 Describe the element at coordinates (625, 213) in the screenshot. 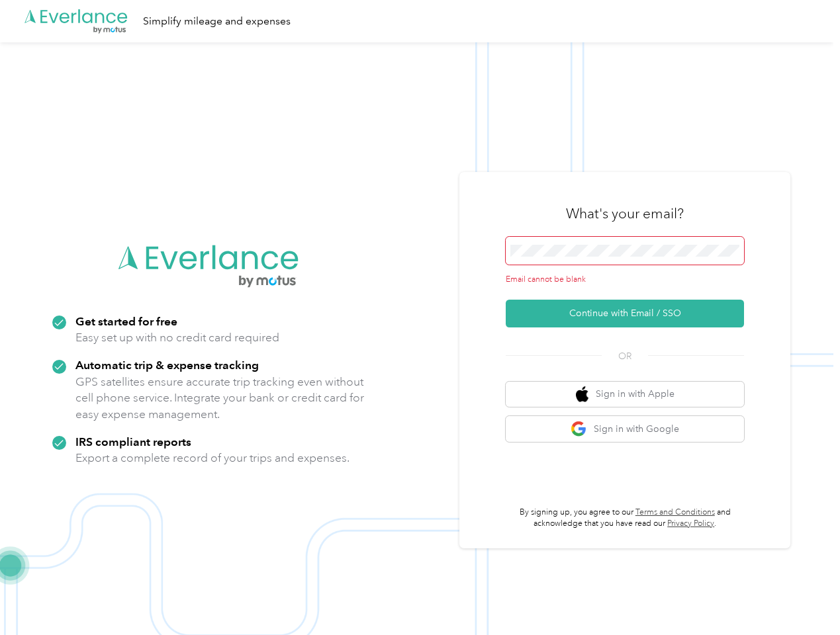

I see `h3: What's your email?` at that location.